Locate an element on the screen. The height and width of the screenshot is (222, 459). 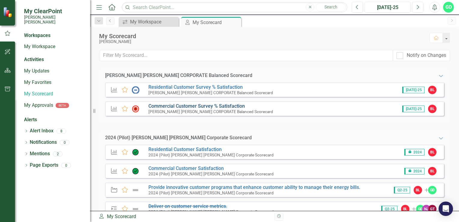
a: Commercial Customer Survey % Satisfaction​ is located at coordinates (196, 106).